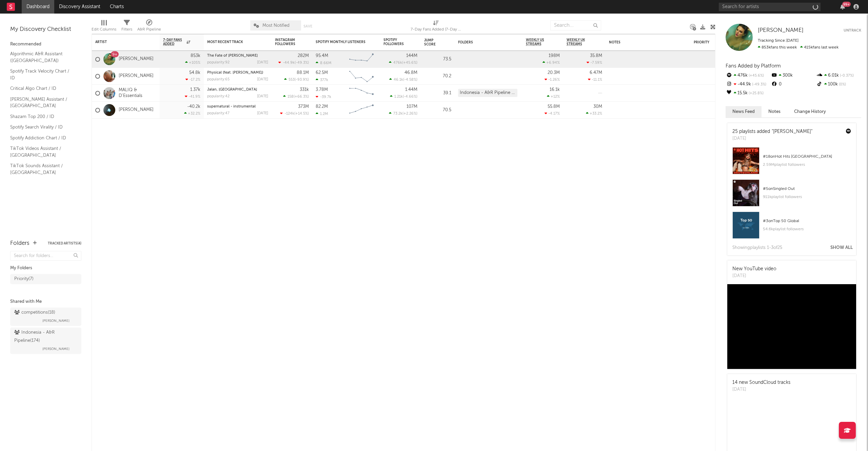 Image resolution: width=868 pixels, height=451 pixels. What do you see at coordinates (438, 76) in the screenshot?
I see `div: 70.2` at bounding box center [438, 76].